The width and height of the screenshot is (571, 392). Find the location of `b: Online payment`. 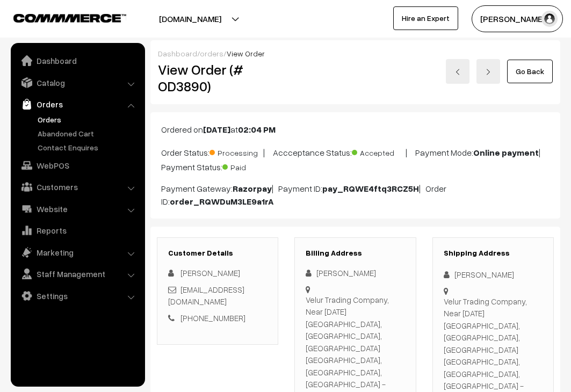

b: Online payment is located at coordinates (506, 152).